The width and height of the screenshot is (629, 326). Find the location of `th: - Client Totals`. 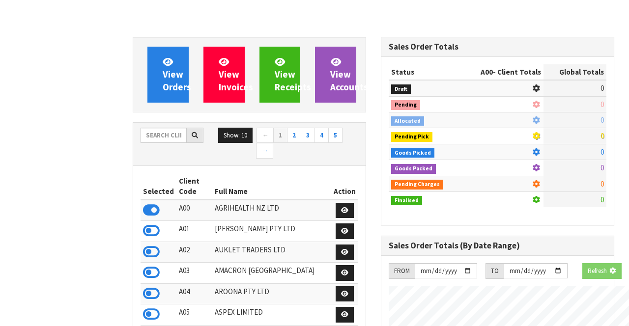

th: - Client Totals is located at coordinates (502, 72).